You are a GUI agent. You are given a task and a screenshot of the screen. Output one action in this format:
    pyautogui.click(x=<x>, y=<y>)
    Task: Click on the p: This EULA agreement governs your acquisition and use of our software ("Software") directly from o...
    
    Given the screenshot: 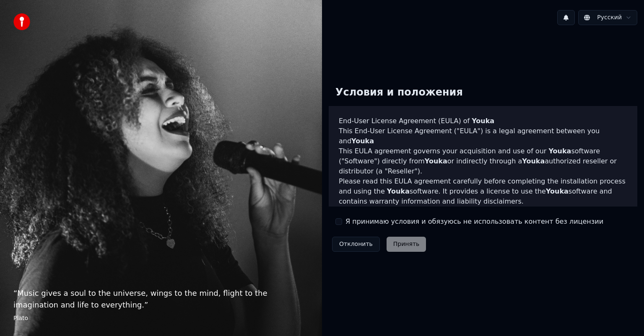 What is the action you would take?
    pyautogui.click(x=483, y=161)
    